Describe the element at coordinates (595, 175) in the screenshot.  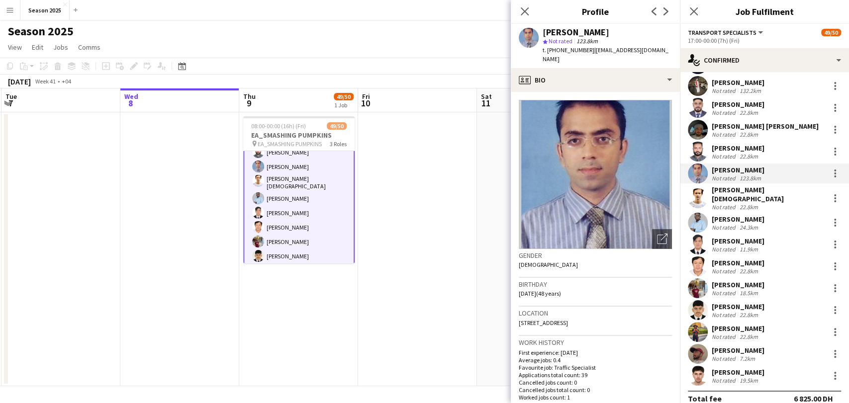
I see `img: Crew avatar or photo` at that location.